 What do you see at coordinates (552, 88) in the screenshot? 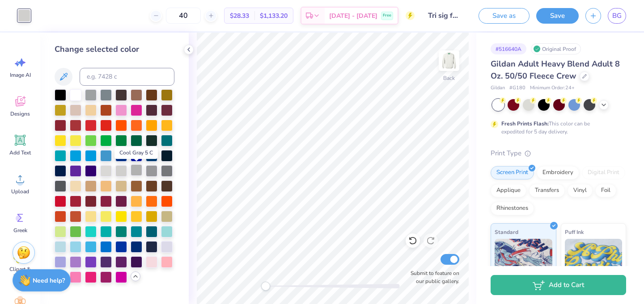
I see `span: Minimum Order: 24 +` at bounding box center [552, 88].